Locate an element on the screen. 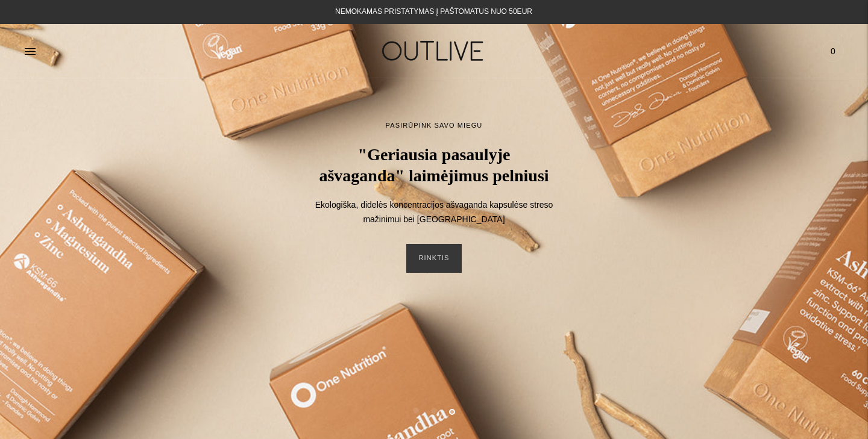  h2: "Geriausia pasaulyje ašvaganda" laimėjimus pelniusi is located at coordinates (434, 165).